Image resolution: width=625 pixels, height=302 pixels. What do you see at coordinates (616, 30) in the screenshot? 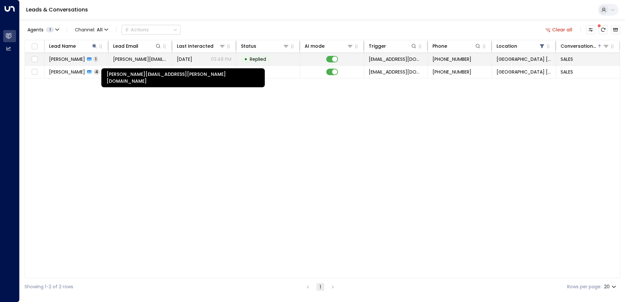
I see `button: Archived Leads` at bounding box center [616, 30].